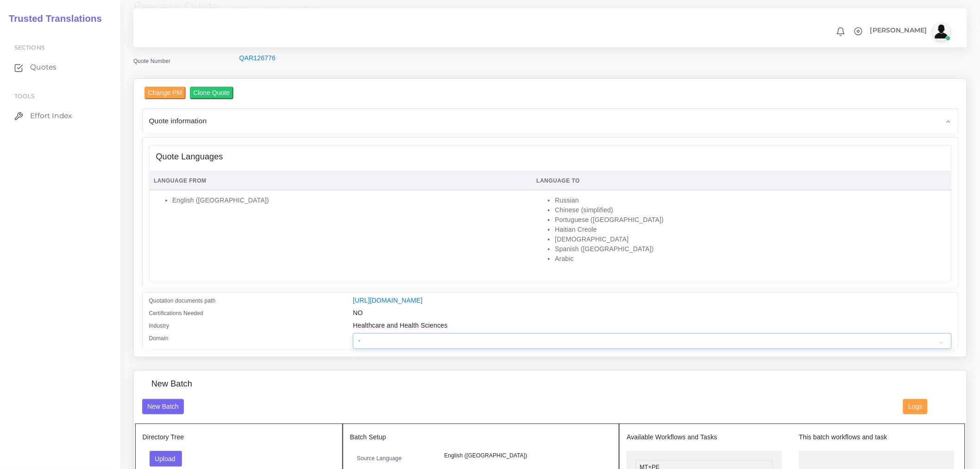  I want to click on span: Tools, so click(25, 96).